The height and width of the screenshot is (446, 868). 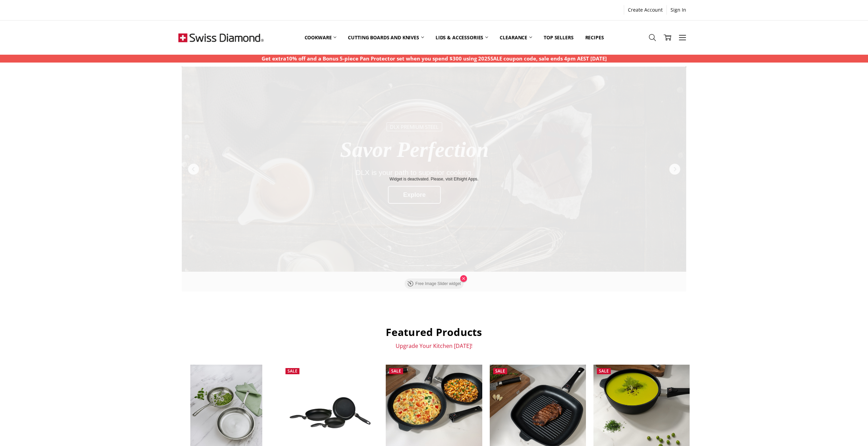 I want to click on img: Free Shipping On Every Order, so click(x=221, y=38).